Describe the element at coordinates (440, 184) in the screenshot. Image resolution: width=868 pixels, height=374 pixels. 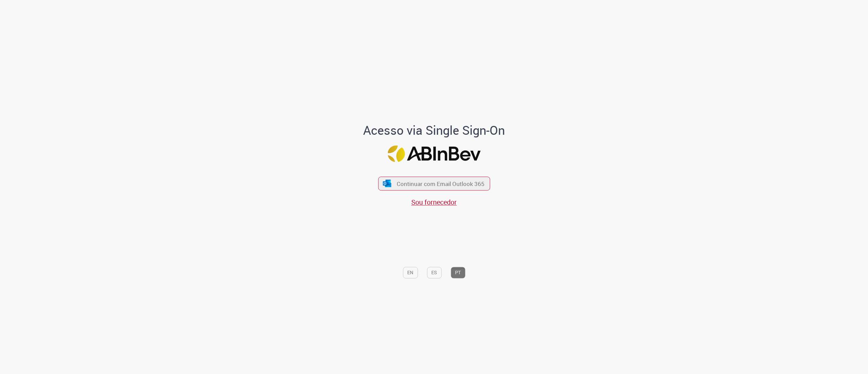
I see `span: Continuar com Email Outlook 365` at that location.